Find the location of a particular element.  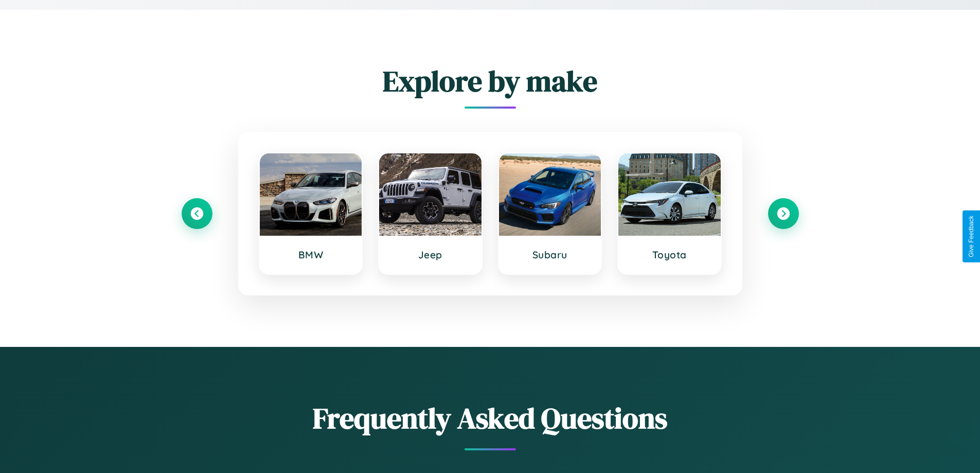

h3: Subaru is located at coordinates (550, 255).